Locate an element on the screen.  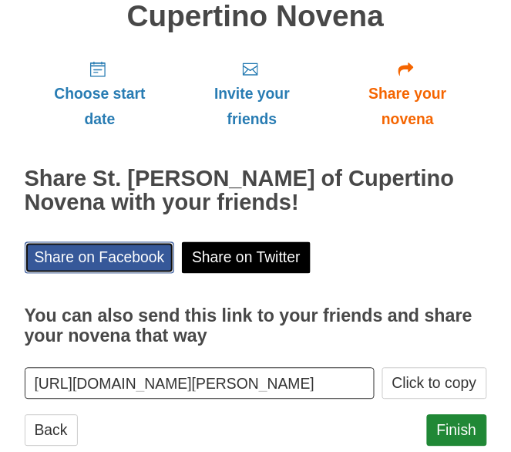
a: Invite your friends is located at coordinates (251, 93).